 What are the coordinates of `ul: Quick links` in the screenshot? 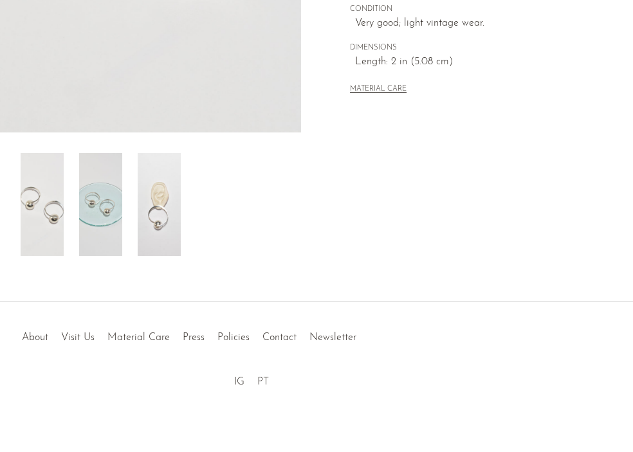 It's located at (189, 335).